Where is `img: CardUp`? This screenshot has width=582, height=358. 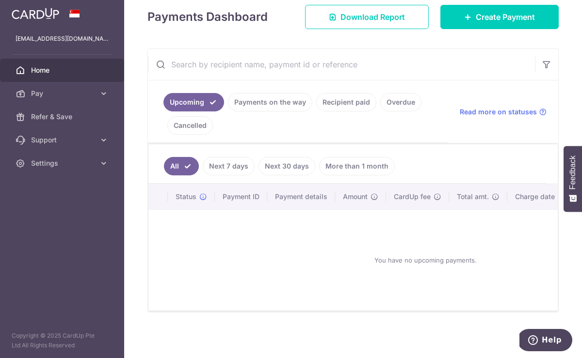 img: CardUp is located at coordinates (35, 14).